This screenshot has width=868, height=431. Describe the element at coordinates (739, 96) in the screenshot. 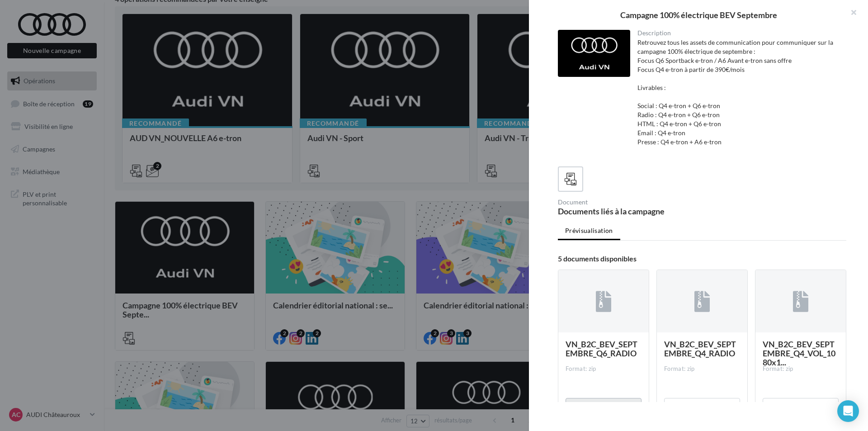

I see `div: Retrouvez tous les assets de communication pour communiquer sur la campagne 100% électrique de se...` at that location.